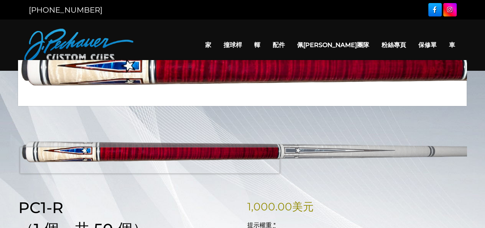 The width and height of the screenshot is (485, 228). What do you see at coordinates (452, 45) in the screenshot?
I see `a: 車` at bounding box center [452, 45].